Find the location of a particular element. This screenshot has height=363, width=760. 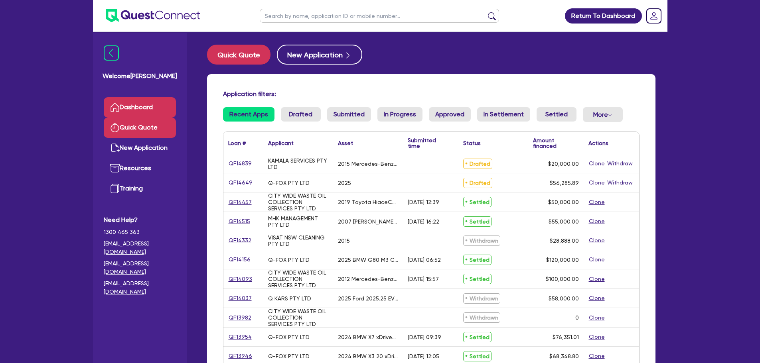

div: Amount financed is located at coordinates (556, 143).